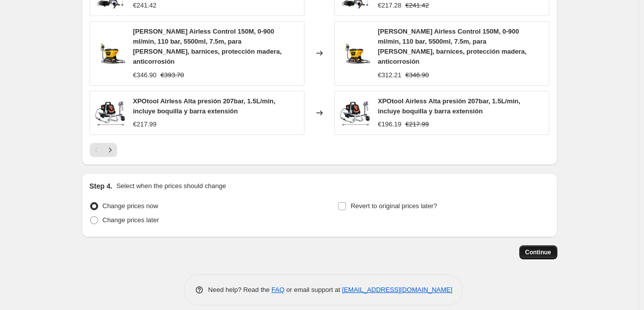 The image size is (644, 310). Describe the element at coordinates (145, 75) in the screenshot. I see `div: €346.90` at that location.